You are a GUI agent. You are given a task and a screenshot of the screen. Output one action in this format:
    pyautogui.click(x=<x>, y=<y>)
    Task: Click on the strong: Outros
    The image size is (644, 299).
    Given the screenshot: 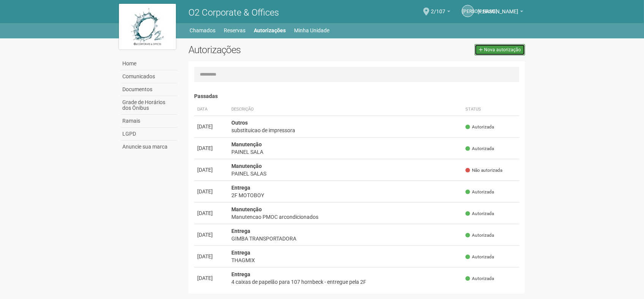 What is the action you would take?
    pyautogui.click(x=239, y=123)
    